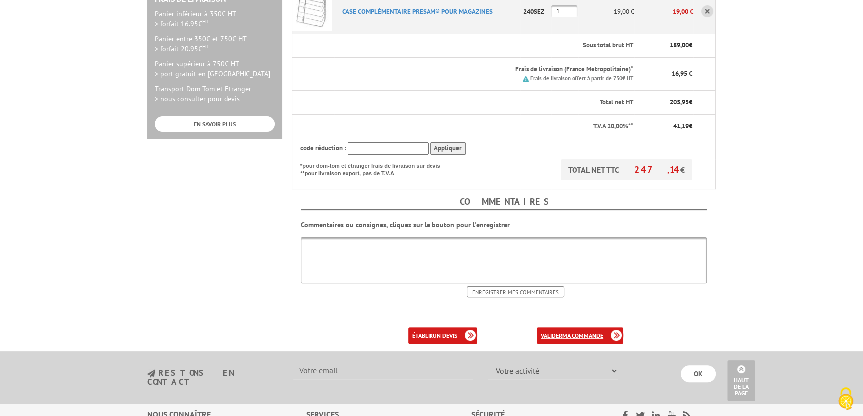  I want to click on p: Frais de livraison (France Metropolitaine)*, so click(488, 69).